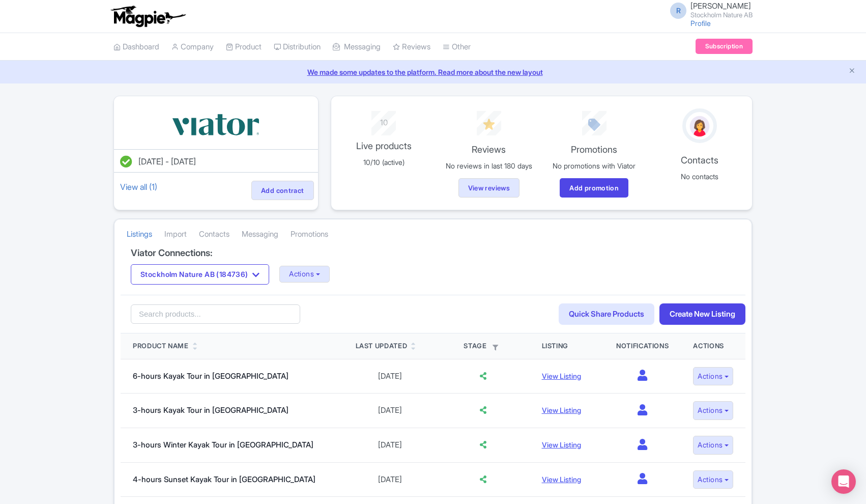 Image resolution: width=866 pixels, height=504 pixels. What do you see at coordinates (495, 347) in the screenshot?
I see `i: Filter by stage` at bounding box center [495, 347].